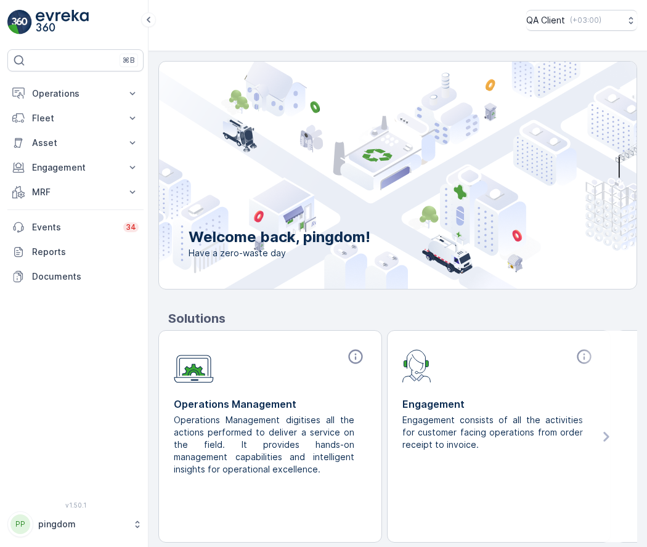 The height and width of the screenshot is (547, 647). What do you see at coordinates (20, 22) in the screenshot?
I see `img: logo` at bounding box center [20, 22].